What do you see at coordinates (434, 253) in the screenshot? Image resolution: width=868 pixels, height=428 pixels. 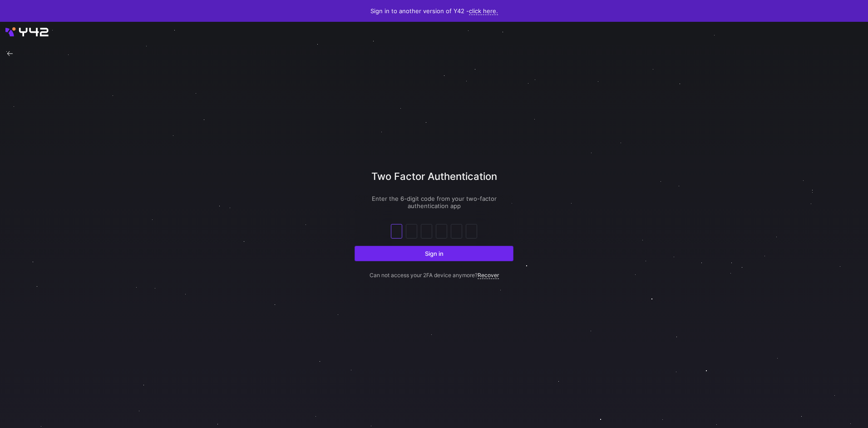 I see `span: Sign in` at bounding box center [434, 253].